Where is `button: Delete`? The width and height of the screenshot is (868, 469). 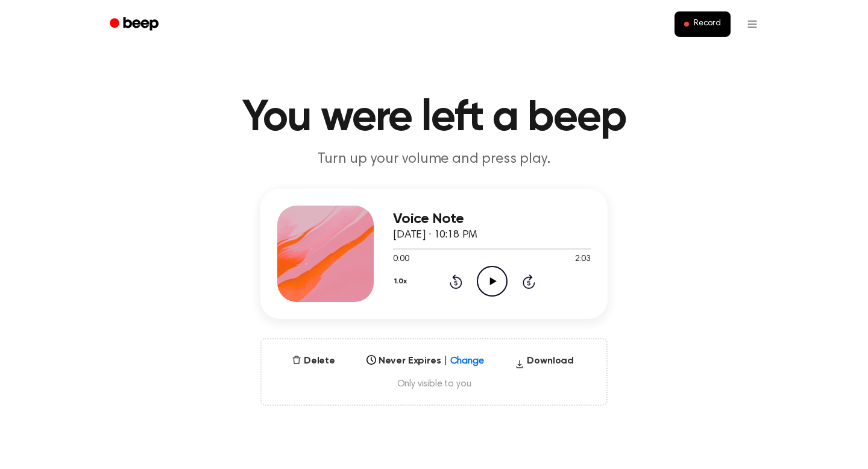
button: Delete is located at coordinates (313, 361).